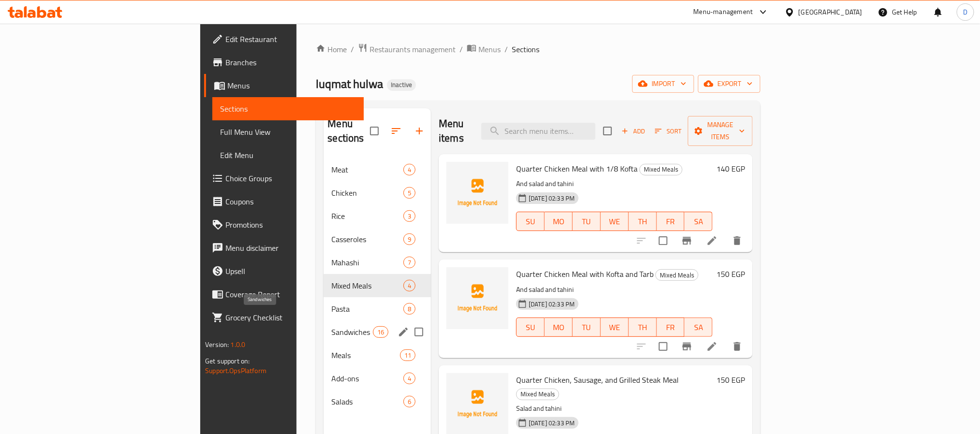 The width and height of the screenshot is (980, 434). What do you see at coordinates (587, 221) in the screenshot?
I see `span: TU` at bounding box center [587, 221].